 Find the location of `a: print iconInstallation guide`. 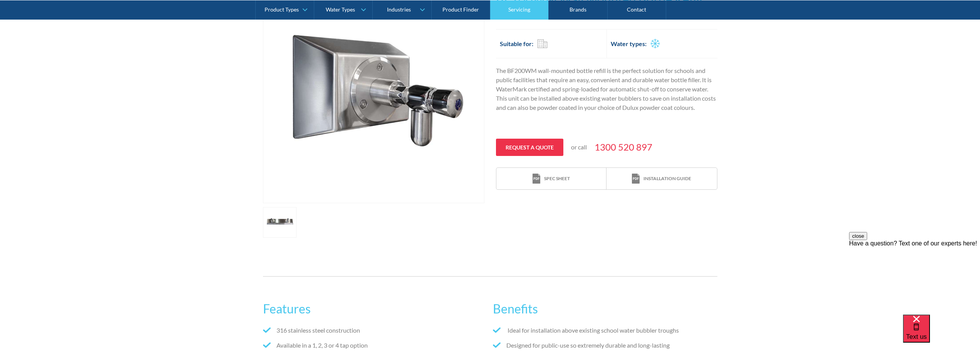

a: print iconInstallation guide is located at coordinates (661, 179).